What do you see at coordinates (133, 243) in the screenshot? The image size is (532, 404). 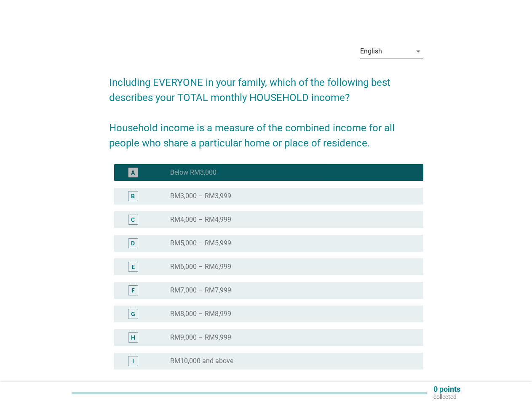 I see `div: D` at bounding box center [133, 243].